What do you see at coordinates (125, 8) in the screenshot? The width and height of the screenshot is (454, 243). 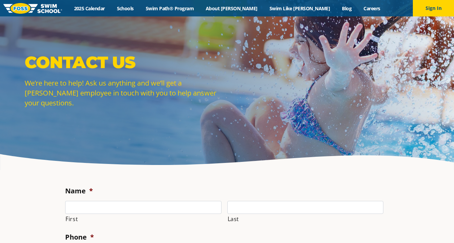 I see `a: Schools` at bounding box center [125, 8].